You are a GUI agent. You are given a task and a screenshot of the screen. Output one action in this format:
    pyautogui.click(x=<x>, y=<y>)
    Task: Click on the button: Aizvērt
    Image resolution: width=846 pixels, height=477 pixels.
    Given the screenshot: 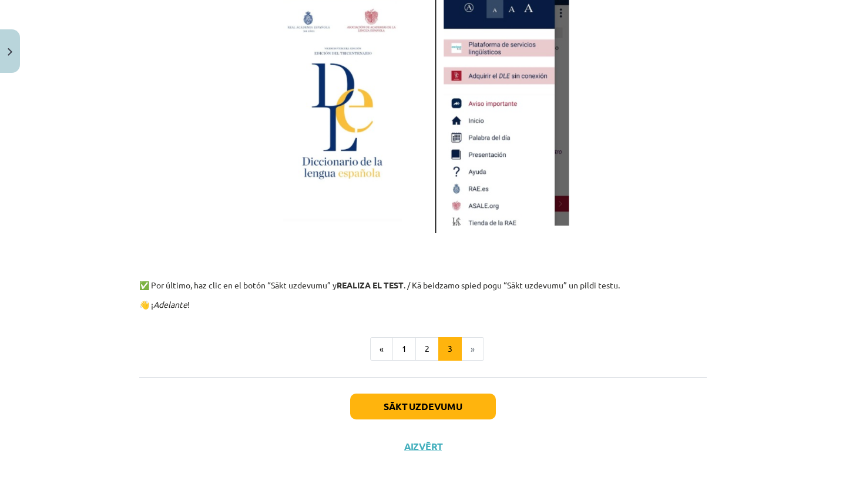 What is the action you would take?
    pyautogui.click(x=423, y=446)
    